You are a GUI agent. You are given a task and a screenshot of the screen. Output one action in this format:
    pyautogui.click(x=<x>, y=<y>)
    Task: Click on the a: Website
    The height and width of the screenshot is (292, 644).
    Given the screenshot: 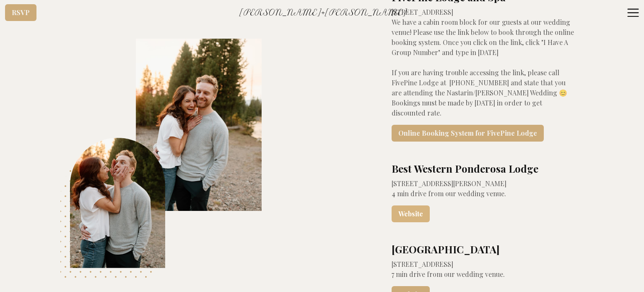 What is the action you would take?
    pyautogui.click(x=410, y=213)
    